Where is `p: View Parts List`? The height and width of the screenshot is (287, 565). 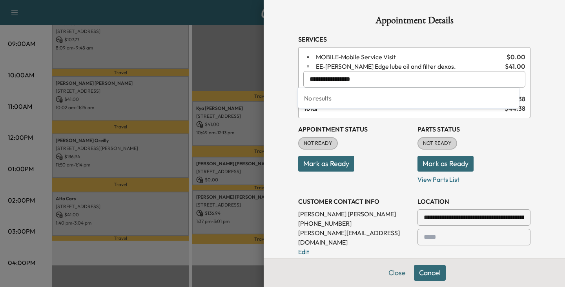 p: View Parts List is located at coordinates (474, 178).